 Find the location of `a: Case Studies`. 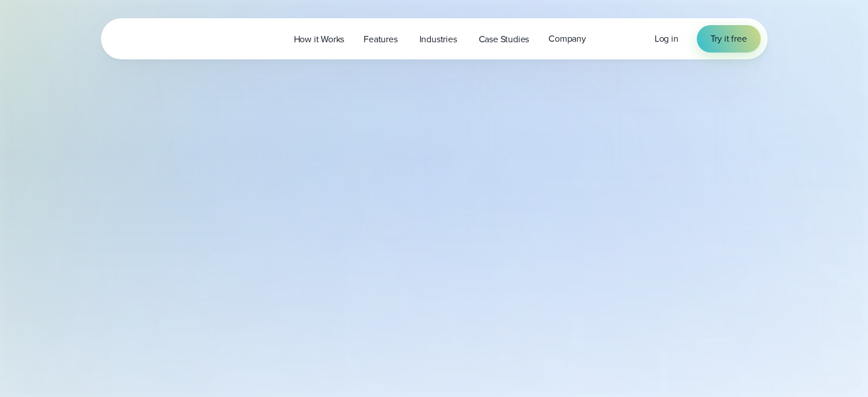

a: Case Studies is located at coordinates (504, 39).